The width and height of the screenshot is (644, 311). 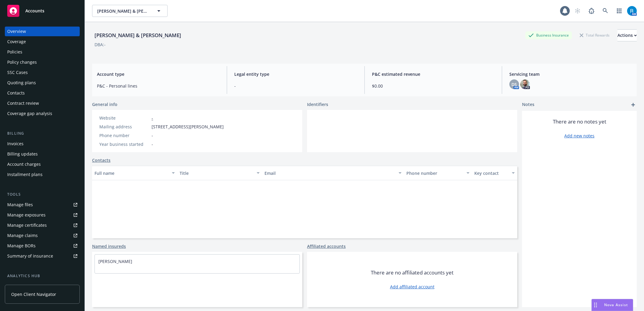 I want to click on div: Total Rewards, so click(x=595, y=35).